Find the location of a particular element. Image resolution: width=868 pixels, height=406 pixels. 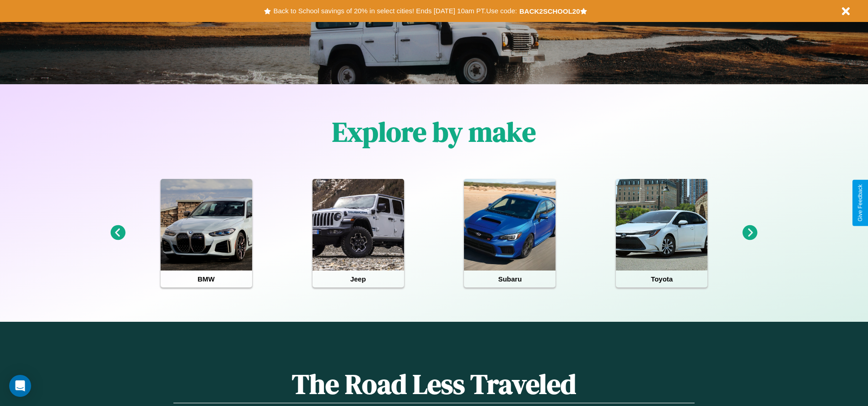

b: BACK2SCHOOL20 is located at coordinates (549, 11).